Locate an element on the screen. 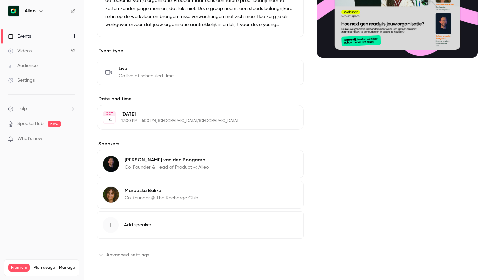  div: Maroeska BakkerMaroeska BakkerCo-founder @ The Recharge Club is located at coordinates (200, 195).